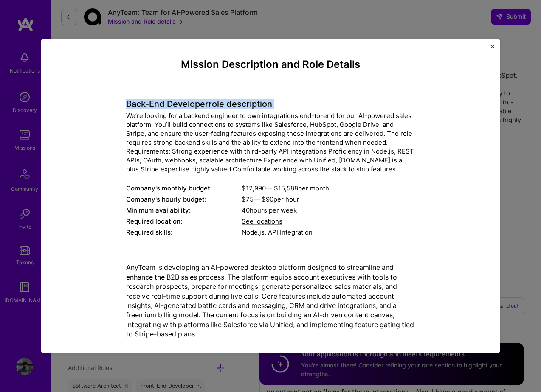  Describe the element at coordinates (184, 200) in the screenshot. I see `div: Company's hourly budget:` at that location.